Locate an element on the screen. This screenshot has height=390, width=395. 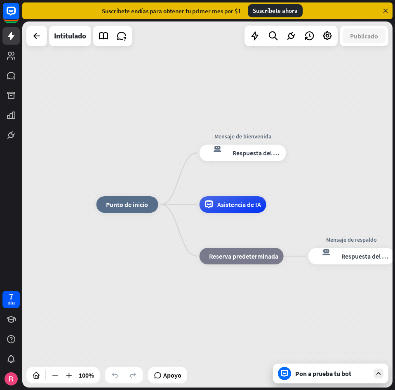
font: Apoyo is located at coordinates (173, 375).